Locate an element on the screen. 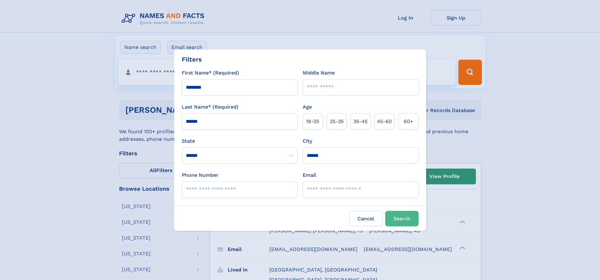 The image size is (600, 280). div: Filters is located at coordinates (192, 59).